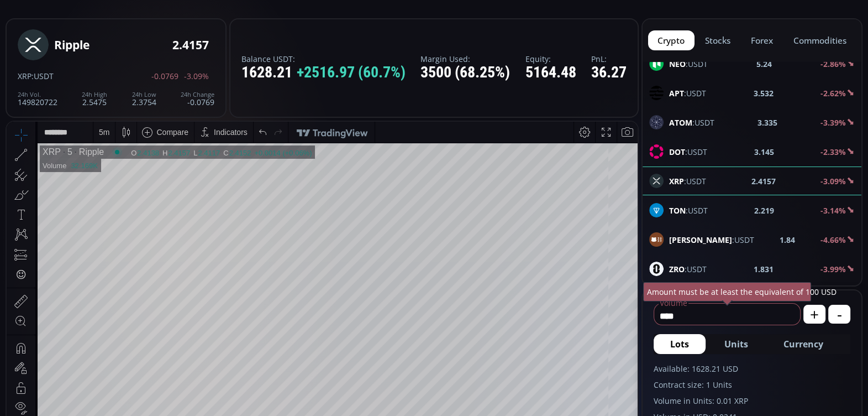 This screenshot has width=868, height=416. What do you see at coordinates (164, 76) in the screenshot?
I see `span: -0.0769` at bounding box center [164, 76].